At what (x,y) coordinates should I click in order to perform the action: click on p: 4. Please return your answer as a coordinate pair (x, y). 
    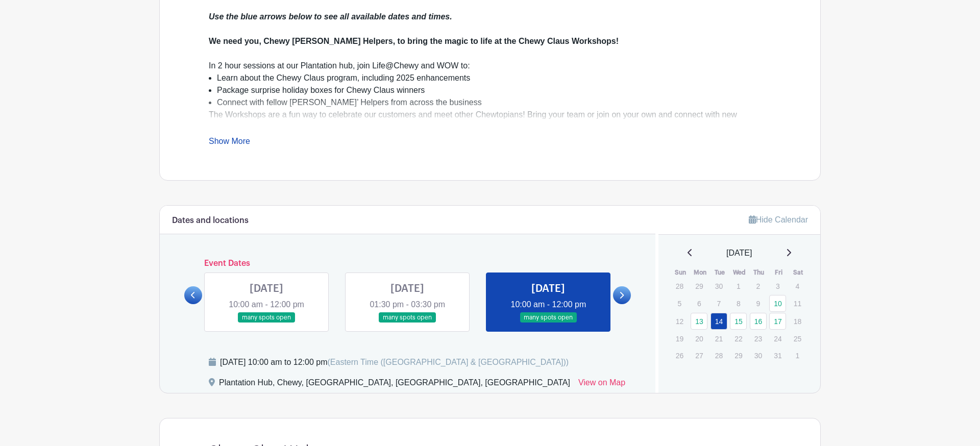
    Looking at the image, I should click on (797, 285).